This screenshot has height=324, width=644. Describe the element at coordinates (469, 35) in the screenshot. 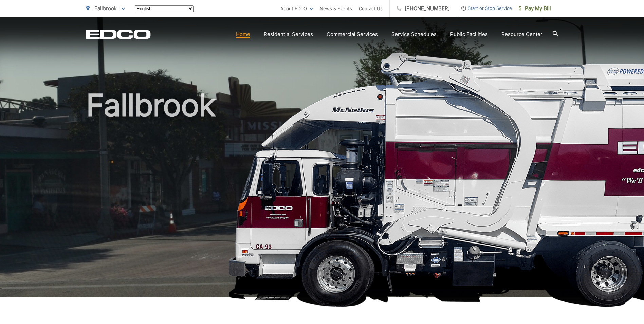

I see `a: Public Facilities` at that location.